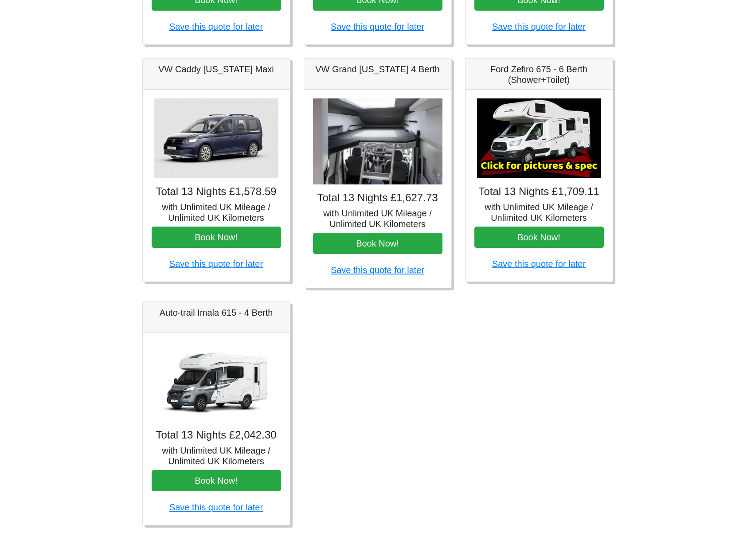  I want to click on h4: Total 13 Nights £1,578.59, so click(216, 192).